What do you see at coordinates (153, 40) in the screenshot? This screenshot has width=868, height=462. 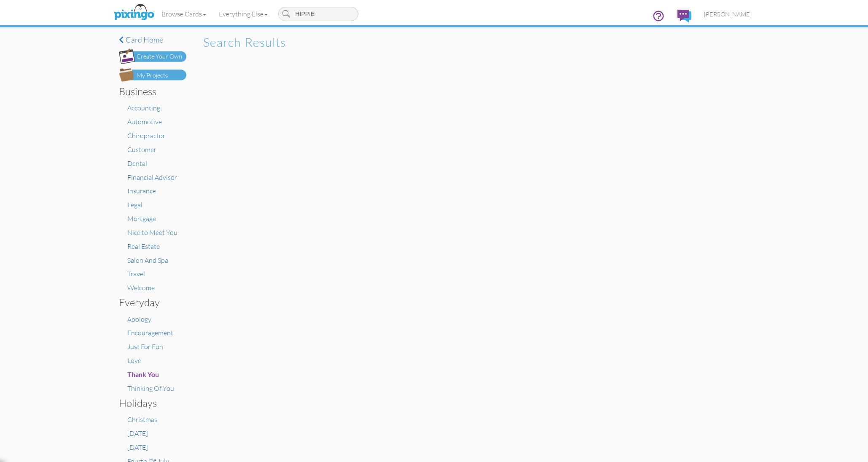 I see `a: Card home` at bounding box center [153, 40].